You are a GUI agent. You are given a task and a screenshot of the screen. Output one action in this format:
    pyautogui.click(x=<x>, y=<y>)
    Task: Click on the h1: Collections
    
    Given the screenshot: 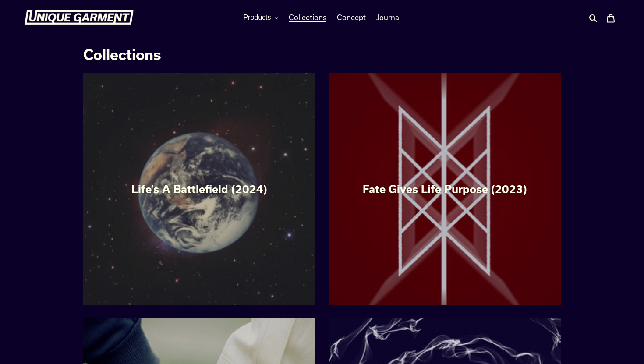 What is the action you would take?
    pyautogui.click(x=322, y=54)
    